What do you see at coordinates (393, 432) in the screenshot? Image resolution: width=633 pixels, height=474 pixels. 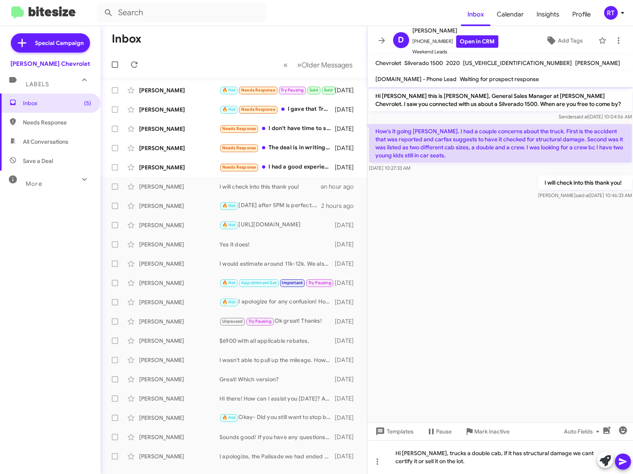 I see `span: Templates` at bounding box center [393, 432].